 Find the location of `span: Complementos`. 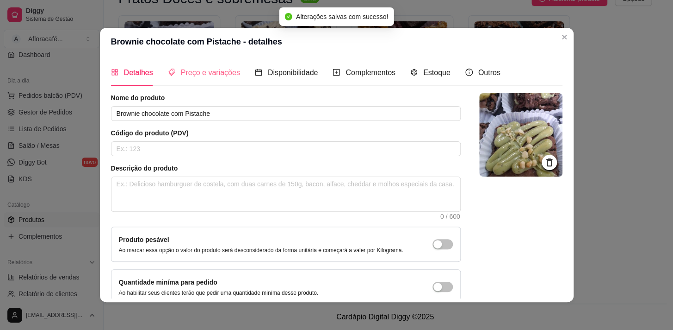

span: Complementos is located at coordinates (371, 72).